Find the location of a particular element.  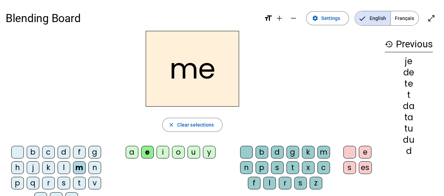

div: de is located at coordinates (408, 73).